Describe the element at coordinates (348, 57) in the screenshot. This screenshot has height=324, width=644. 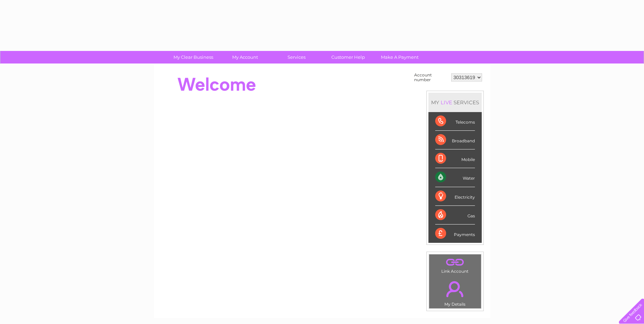
I see `a: Customer Help` at that location.